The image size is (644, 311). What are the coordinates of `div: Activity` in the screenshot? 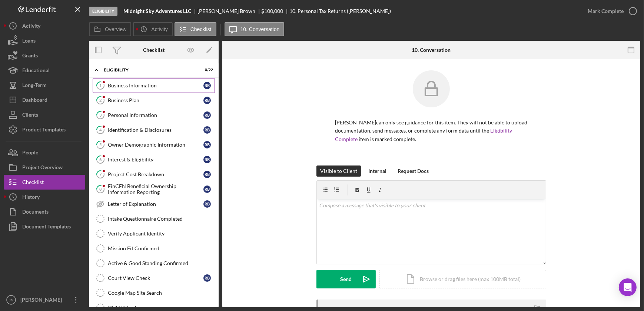 It's located at (32, 27).